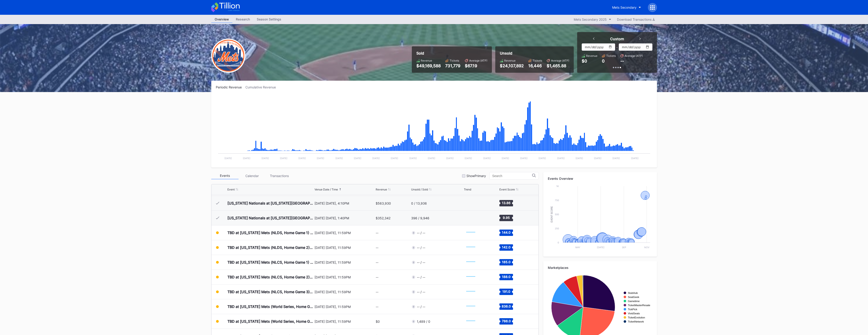 Image resolution: width=868 pixels, height=335 pixels. Describe the element at coordinates (243, 19) in the screenshot. I see `a: Research` at that location.